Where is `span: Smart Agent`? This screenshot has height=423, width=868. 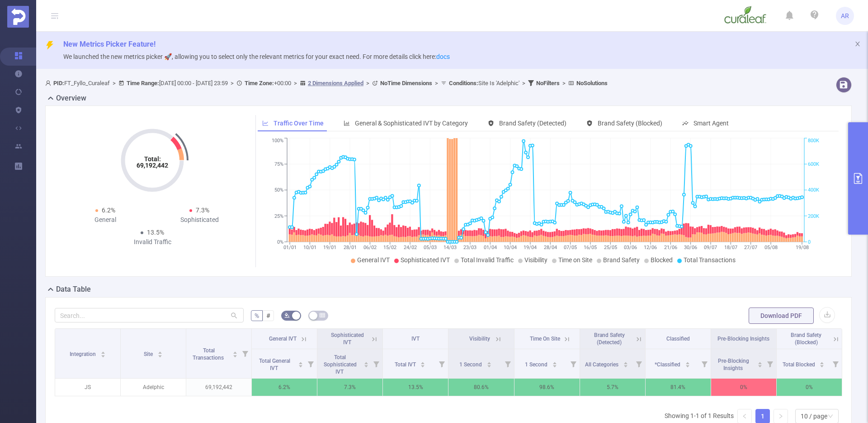
span: Smart Agent is located at coordinates (712, 124).